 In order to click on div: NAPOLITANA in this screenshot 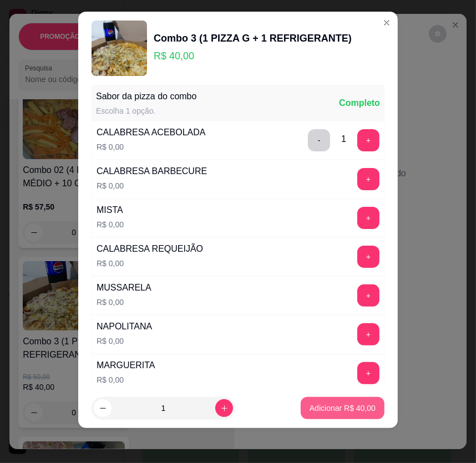, I will do `click(124, 327)`.